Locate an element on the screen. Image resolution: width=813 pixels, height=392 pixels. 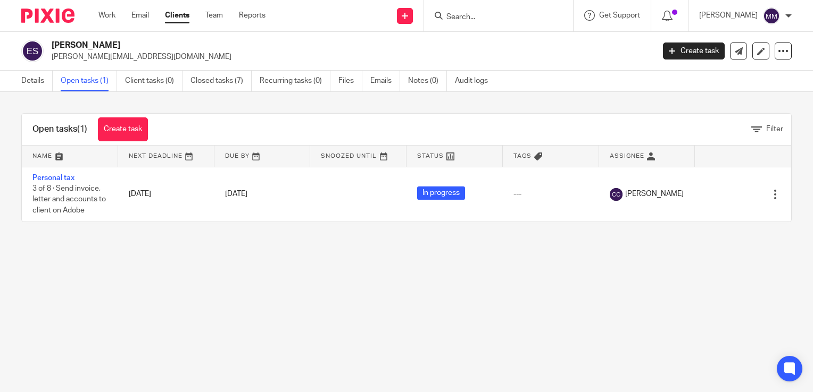
span: (1) is located at coordinates (82, 129).